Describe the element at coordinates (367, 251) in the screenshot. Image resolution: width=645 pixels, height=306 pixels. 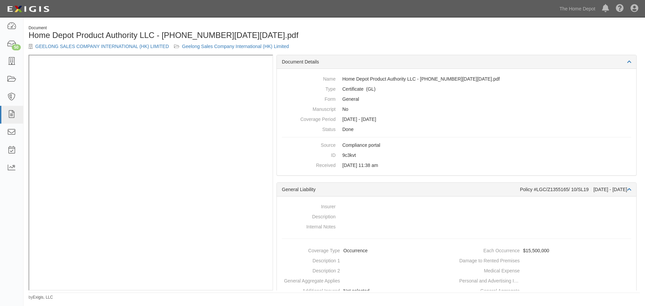
I see `dd: Occurrence` at that location.